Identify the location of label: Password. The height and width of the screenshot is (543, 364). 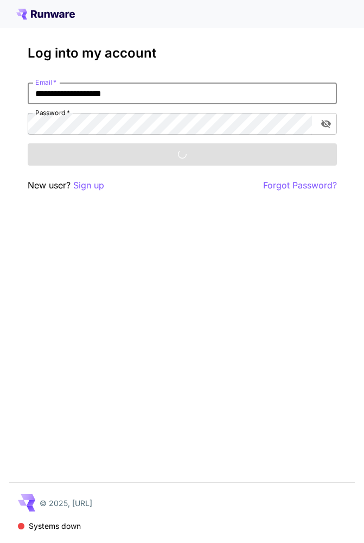
(53, 112).